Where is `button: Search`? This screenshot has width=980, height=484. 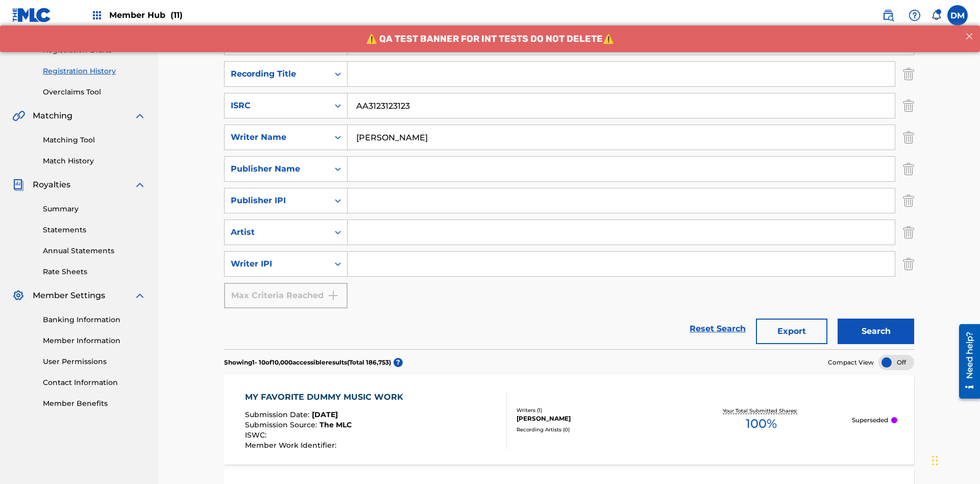 button: Search is located at coordinates (876, 331).